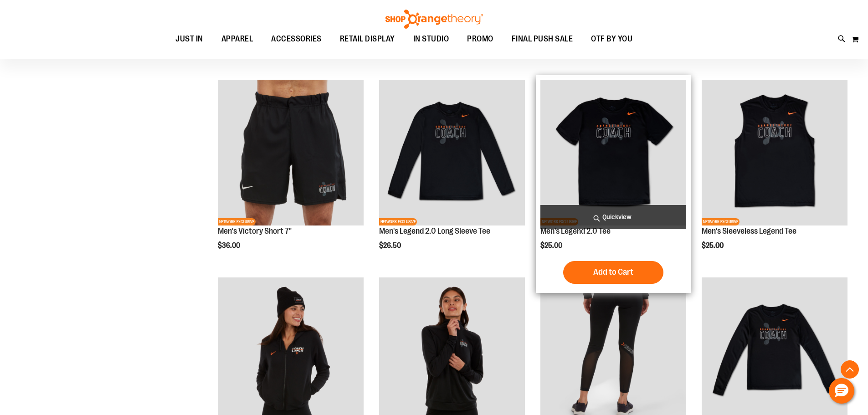 The height and width of the screenshot is (415, 868). I want to click on span: Add to Cart, so click(614, 272).